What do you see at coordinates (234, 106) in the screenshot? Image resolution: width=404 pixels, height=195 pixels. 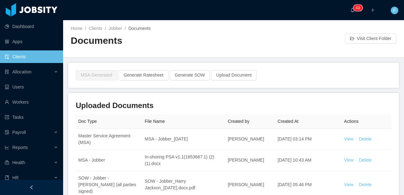 I see `h3: Uploaded Documents` at bounding box center [234, 106].